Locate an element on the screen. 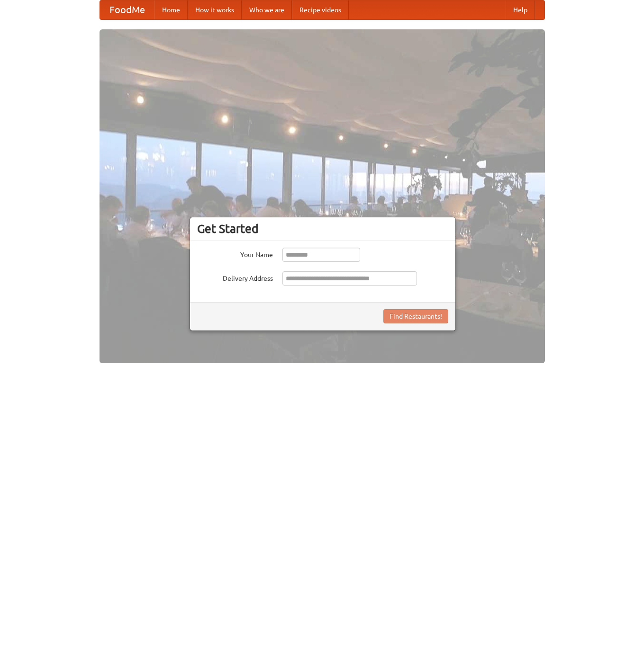 Image resolution: width=644 pixels, height=670 pixels. label: Your Name is located at coordinates (235, 253).